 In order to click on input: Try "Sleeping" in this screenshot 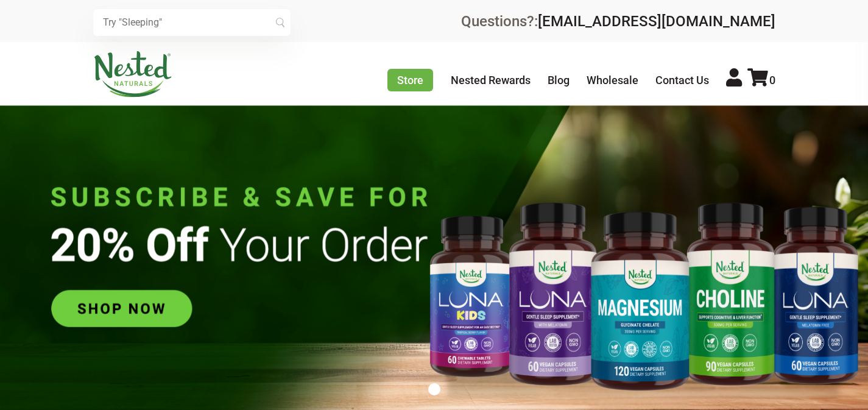, I will do `click(192, 22)`.